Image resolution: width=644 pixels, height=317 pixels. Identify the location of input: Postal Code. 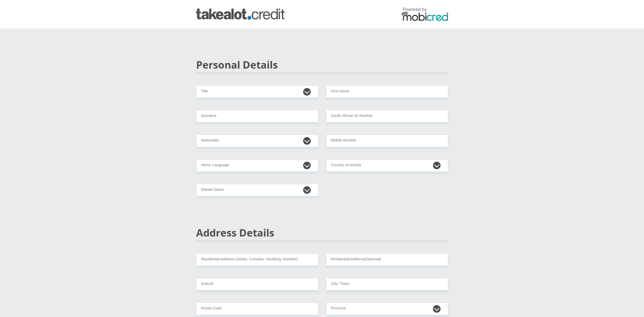
(257, 309).